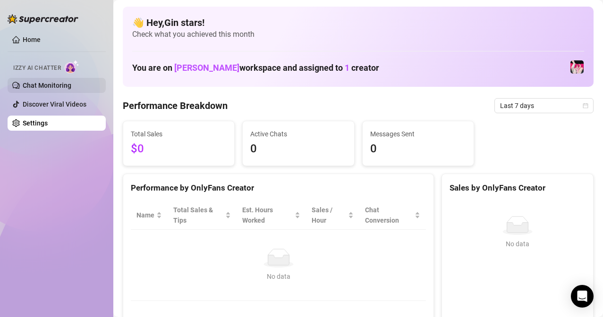  Describe the element at coordinates (202, 215) in the screenshot. I see `th: Total Sales & Tips` at that location.